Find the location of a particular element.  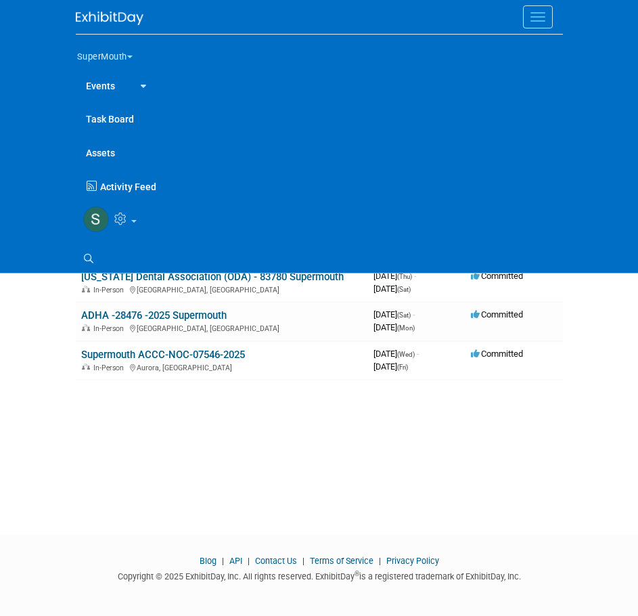

a: ADHA -28476 -2025 Supermouth is located at coordinates (154, 315).